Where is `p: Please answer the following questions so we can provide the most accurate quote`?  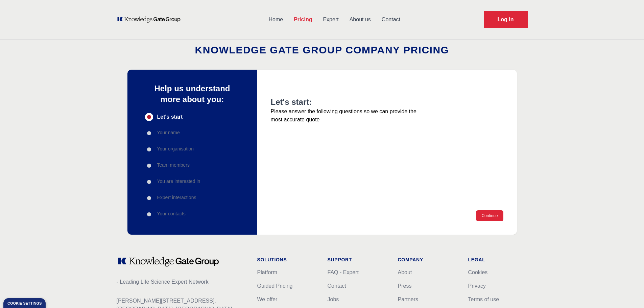 p: Please answer the following questions so we can provide the most accurate quote is located at coordinates (346, 116).